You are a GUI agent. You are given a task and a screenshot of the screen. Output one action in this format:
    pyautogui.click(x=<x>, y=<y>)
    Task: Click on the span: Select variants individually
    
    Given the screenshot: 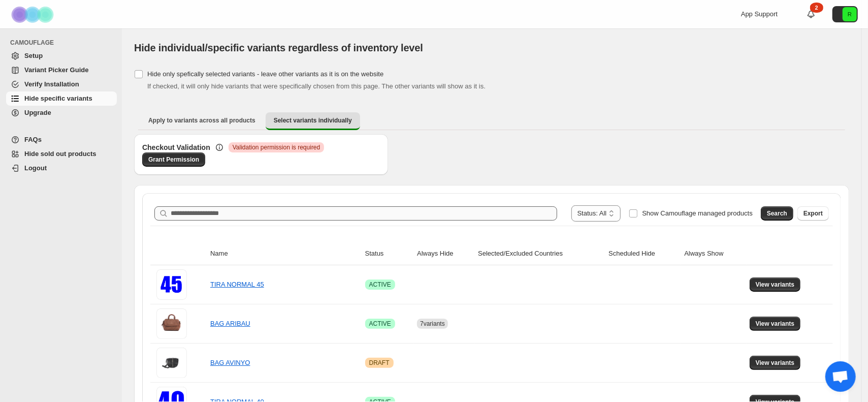 What is the action you would take?
    pyautogui.click(x=313, y=120)
    